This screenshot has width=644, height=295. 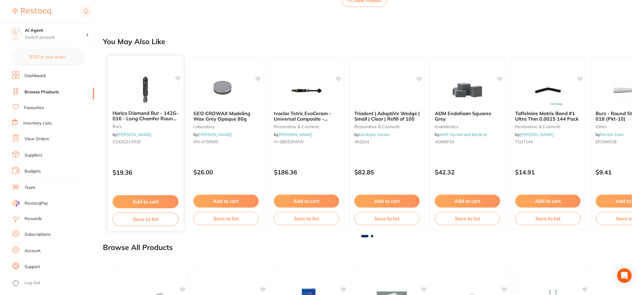 I want to click on img: Toffelmire Matrix Band #1 Ultra Thin 0.0015 144 Pack, so click(x=548, y=91).